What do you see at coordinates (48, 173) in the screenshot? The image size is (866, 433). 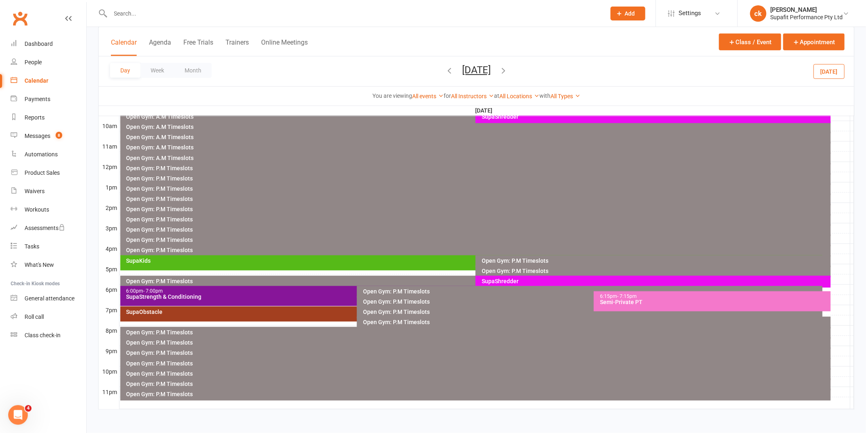 I see `a: Product Sales` at bounding box center [48, 173].